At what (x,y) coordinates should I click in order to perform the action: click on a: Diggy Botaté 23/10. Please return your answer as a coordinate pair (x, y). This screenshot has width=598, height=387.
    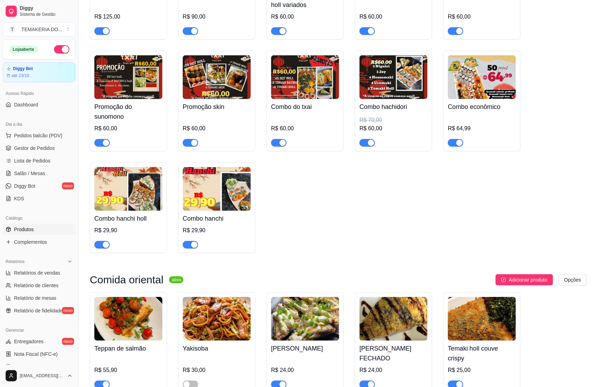
    Looking at the image, I should click on (39, 72).